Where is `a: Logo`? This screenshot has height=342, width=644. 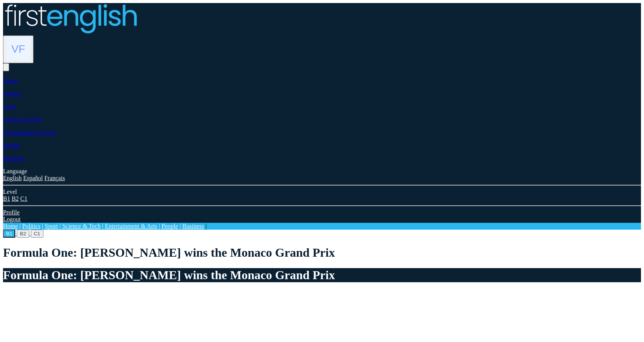 a: Logo is located at coordinates (322, 19).